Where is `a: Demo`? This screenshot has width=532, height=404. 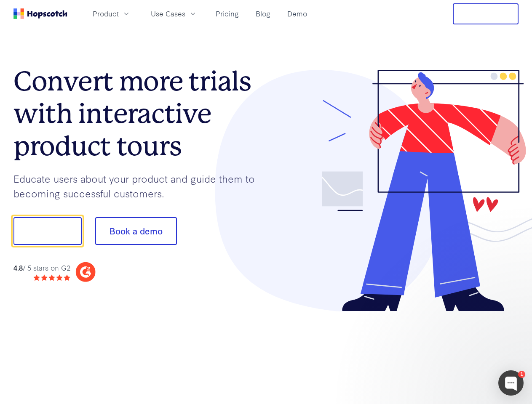 a: Demo is located at coordinates (297, 14).